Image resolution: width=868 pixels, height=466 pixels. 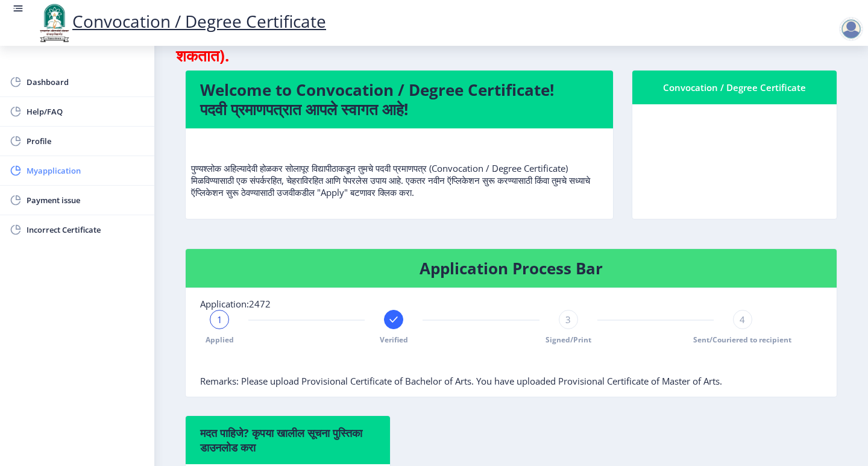 I want to click on span: Sent/Couriered to recipient, so click(x=742, y=340).